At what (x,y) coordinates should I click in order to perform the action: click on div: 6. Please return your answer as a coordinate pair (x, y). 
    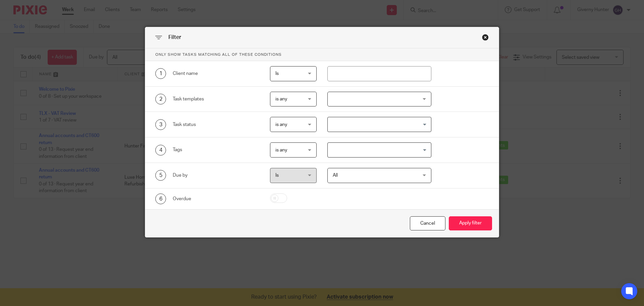
    Looking at the image, I should click on (161, 199).